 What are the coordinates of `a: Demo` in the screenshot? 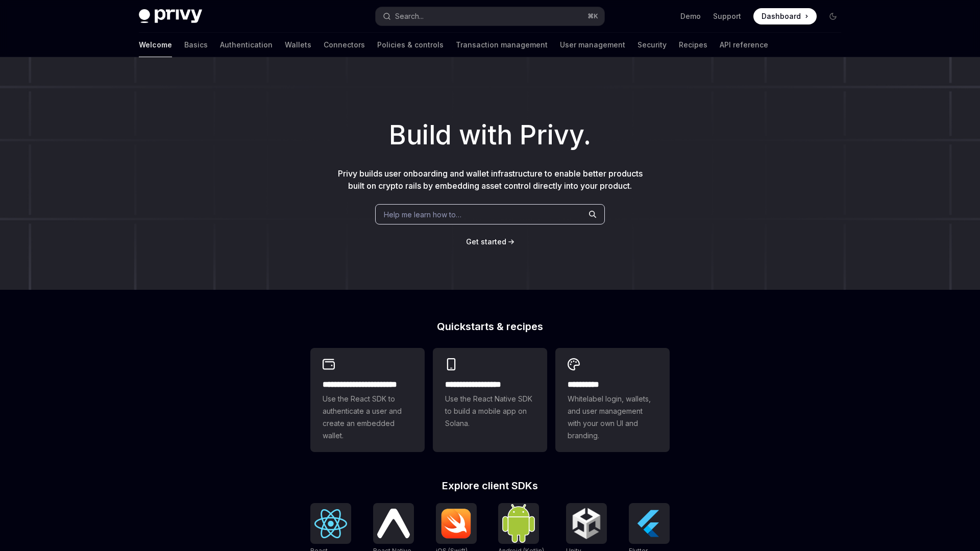 It's located at (691, 16).